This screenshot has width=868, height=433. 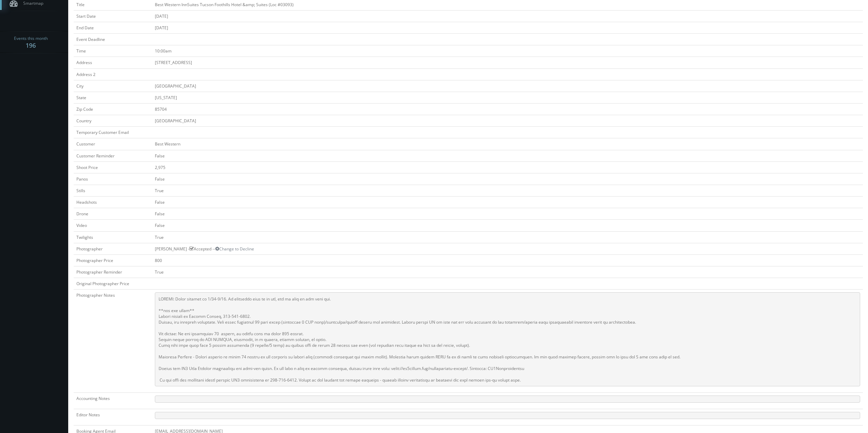 I want to click on td: Original Photographer Price, so click(x=113, y=284).